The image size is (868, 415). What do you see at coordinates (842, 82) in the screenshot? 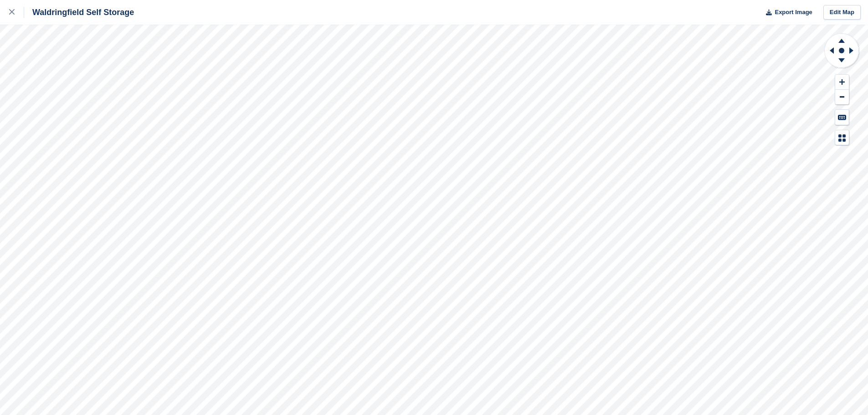
I see `button: Zoom In` at bounding box center [842, 82].